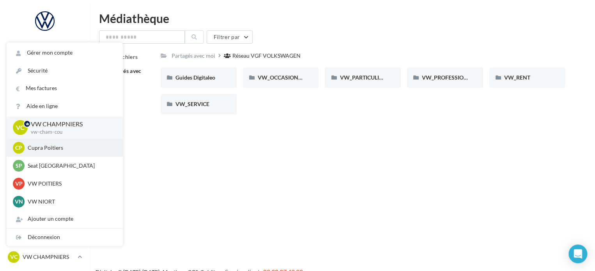 Image resolution: width=595 pixels, height=271 pixels. What do you see at coordinates (19, 201) in the screenshot?
I see `span: VN` at bounding box center [19, 201].